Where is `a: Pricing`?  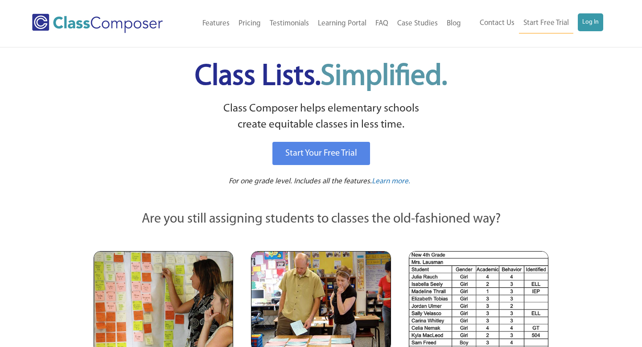 a: Pricing is located at coordinates (250, 24).